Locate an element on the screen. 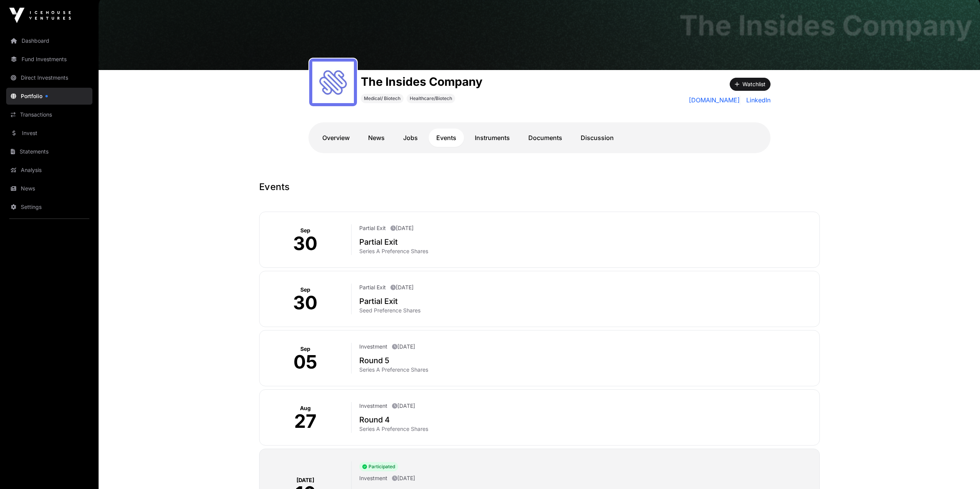 The image size is (980, 489). p: Aug is located at coordinates (305, 408).